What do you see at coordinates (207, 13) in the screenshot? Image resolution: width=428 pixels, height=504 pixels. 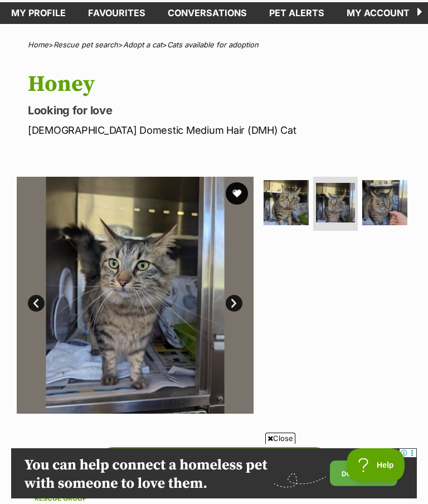 I see `a: conversations` at bounding box center [207, 13].